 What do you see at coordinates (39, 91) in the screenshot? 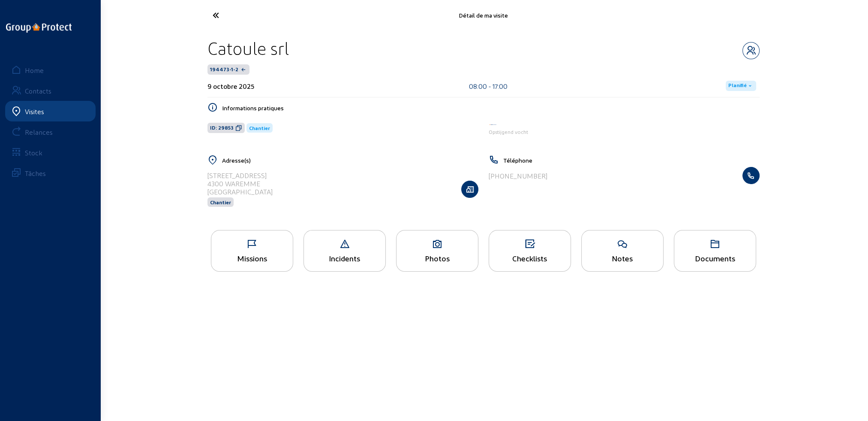
I see `div: Contacts` at bounding box center [39, 91].